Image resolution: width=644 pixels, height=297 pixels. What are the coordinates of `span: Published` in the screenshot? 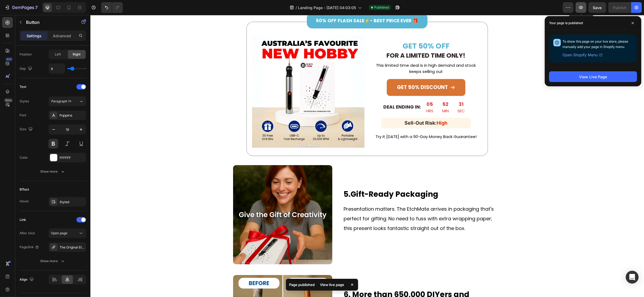 It's located at (381, 7).